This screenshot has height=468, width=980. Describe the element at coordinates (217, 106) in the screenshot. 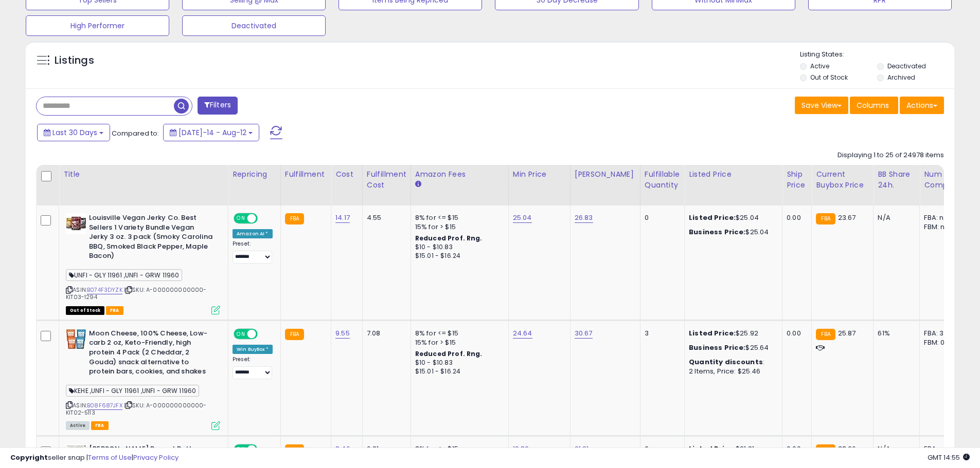

I see `button: Filters` at that location.